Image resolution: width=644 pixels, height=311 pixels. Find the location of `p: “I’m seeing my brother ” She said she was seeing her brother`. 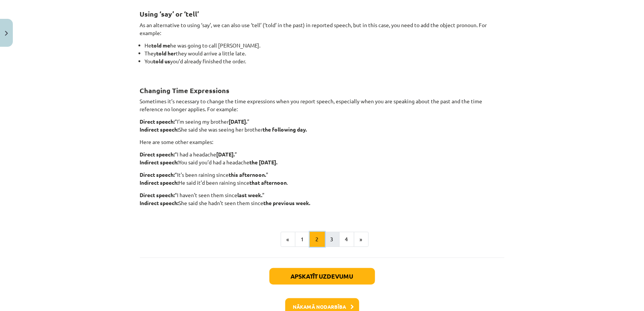

p: “I’m seeing my brother ” She said she was seeing her brother is located at coordinates (322, 126).